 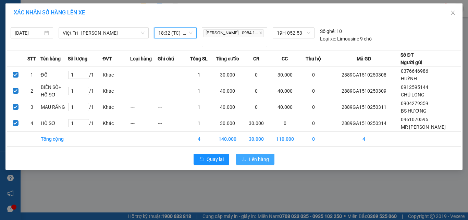 I want to click on span: CR, so click(x=256, y=59).